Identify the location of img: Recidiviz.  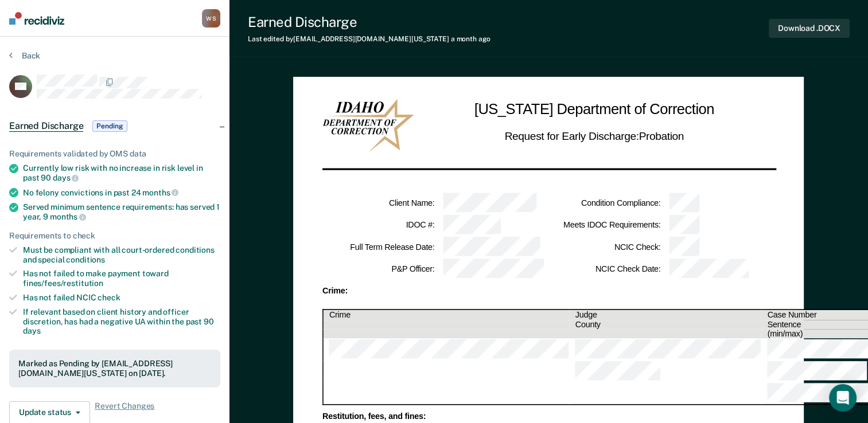
(37, 19).